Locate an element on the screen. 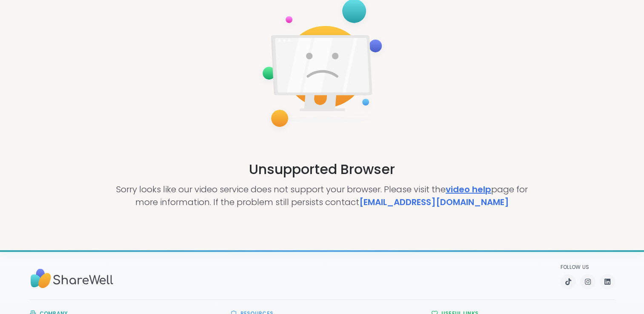  a: video help is located at coordinates (468, 189).